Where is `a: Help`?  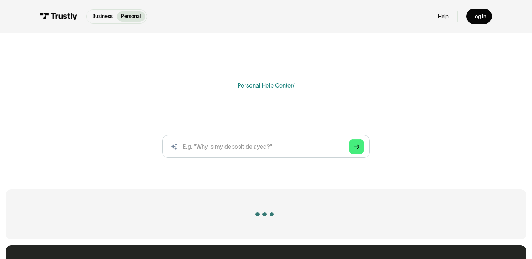
a: Help is located at coordinates (443, 17).